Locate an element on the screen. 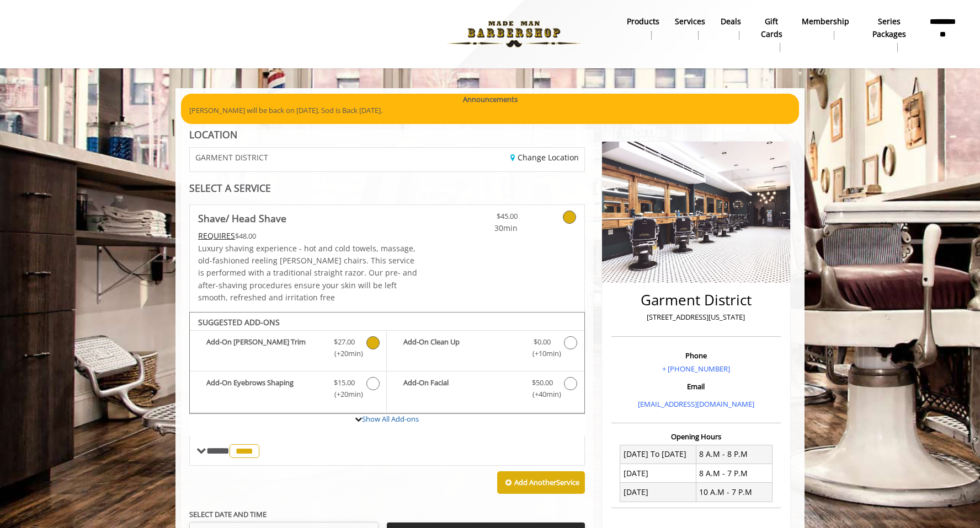 This screenshot has width=980, height=528. b: Services is located at coordinates (689, 22).